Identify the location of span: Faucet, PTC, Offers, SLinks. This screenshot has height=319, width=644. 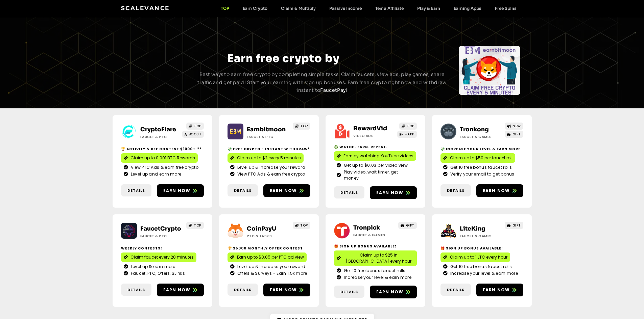
(157, 274).